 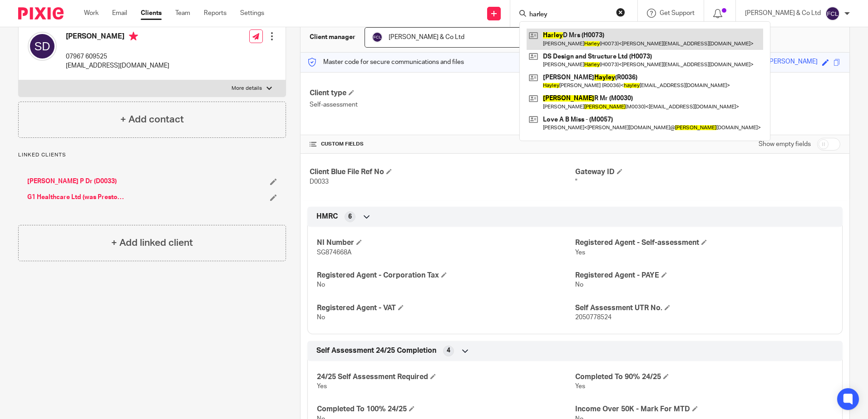 I want to click on h4: Client type, so click(x=442, y=93).